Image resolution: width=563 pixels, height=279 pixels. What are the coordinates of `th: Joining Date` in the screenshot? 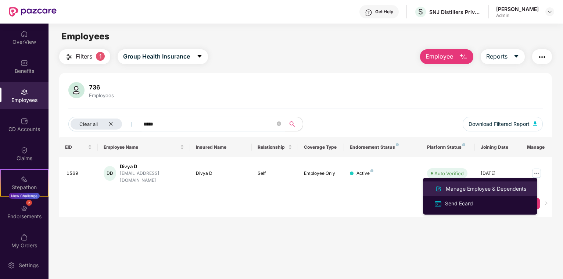 It's located at (498, 147).